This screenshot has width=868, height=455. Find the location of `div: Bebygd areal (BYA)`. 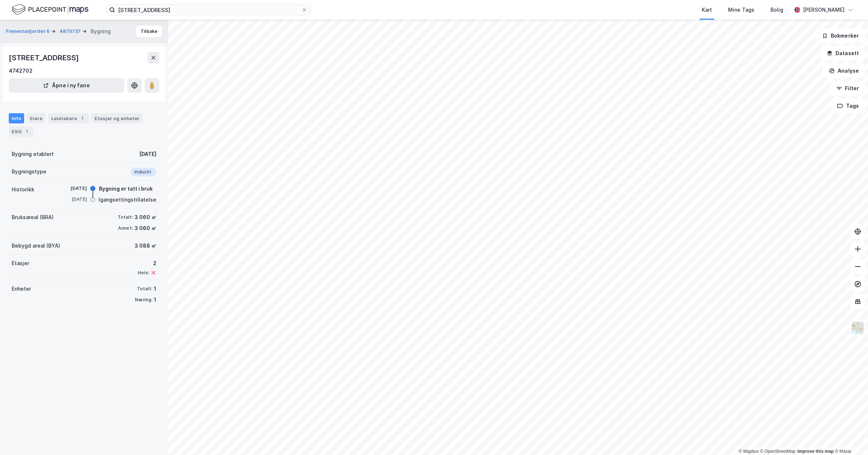

div: Bebygd areal (BYA) is located at coordinates (36, 246).